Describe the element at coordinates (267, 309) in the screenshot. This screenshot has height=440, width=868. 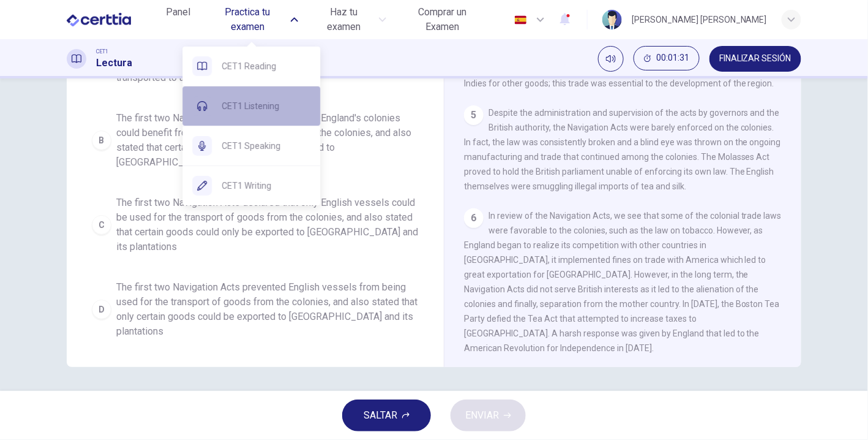
I see `span: The first two Navigation Acts prevented English vessels from being used for the transport of good...` at that location.